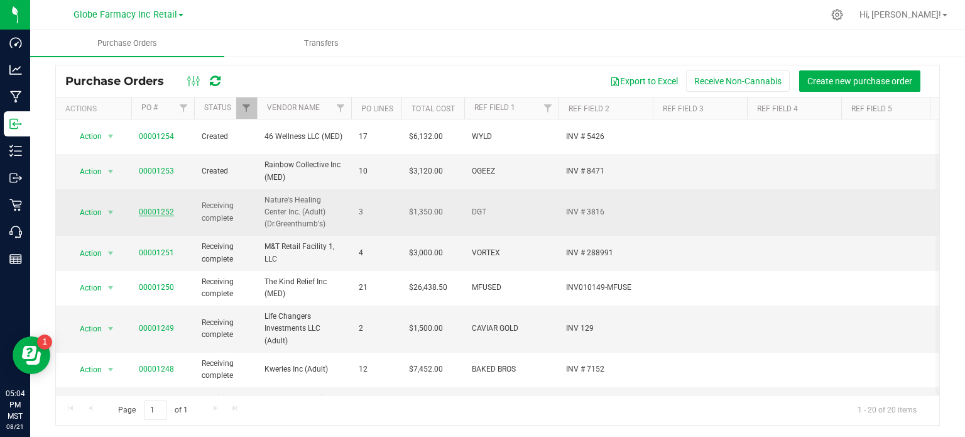 This screenshot has height=437, width=965. What do you see at coordinates (777, 109) in the screenshot?
I see `a: Ref Field 4` at bounding box center [777, 109].